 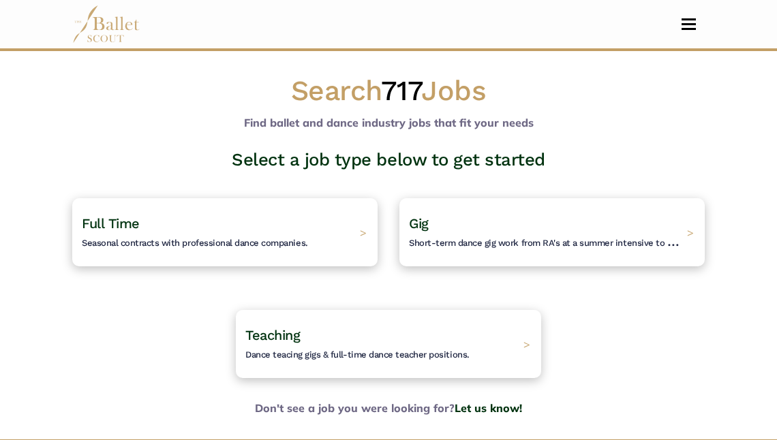 I want to click on h3: Select a job type below to get started, so click(x=388, y=159).